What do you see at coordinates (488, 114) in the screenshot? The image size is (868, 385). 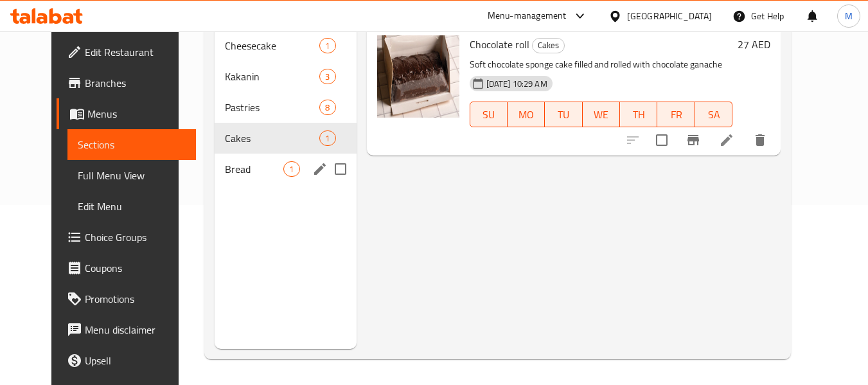 I see `button: SU` at bounding box center [488, 114].